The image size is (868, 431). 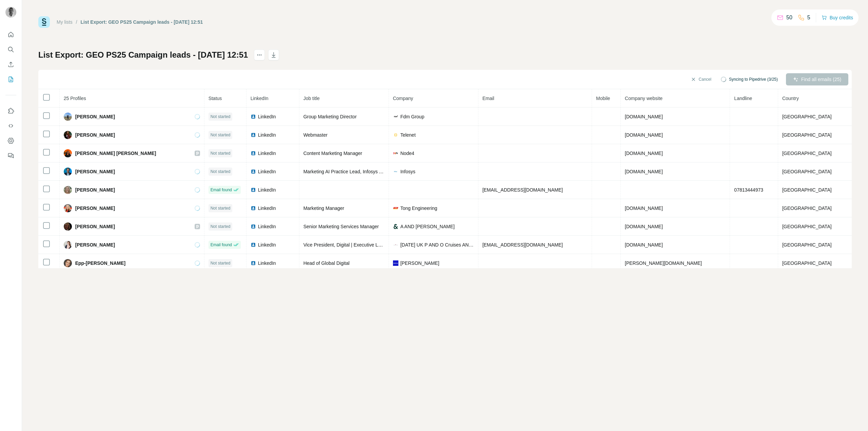 What do you see at coordinates (419, 208) in the screenshot?
I see `span: Tong Engineering` at bounding box center [419, 208].